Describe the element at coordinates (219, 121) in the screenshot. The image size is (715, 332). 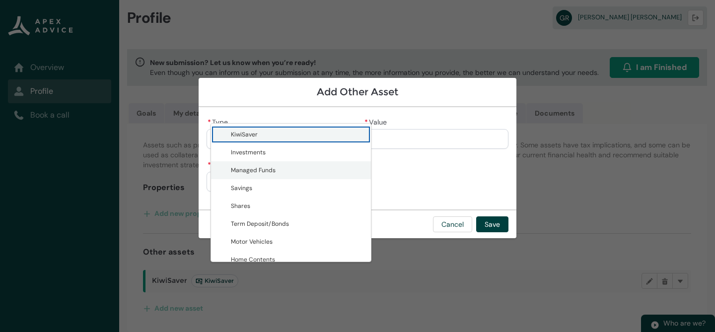
I see `label: Type` at that location.